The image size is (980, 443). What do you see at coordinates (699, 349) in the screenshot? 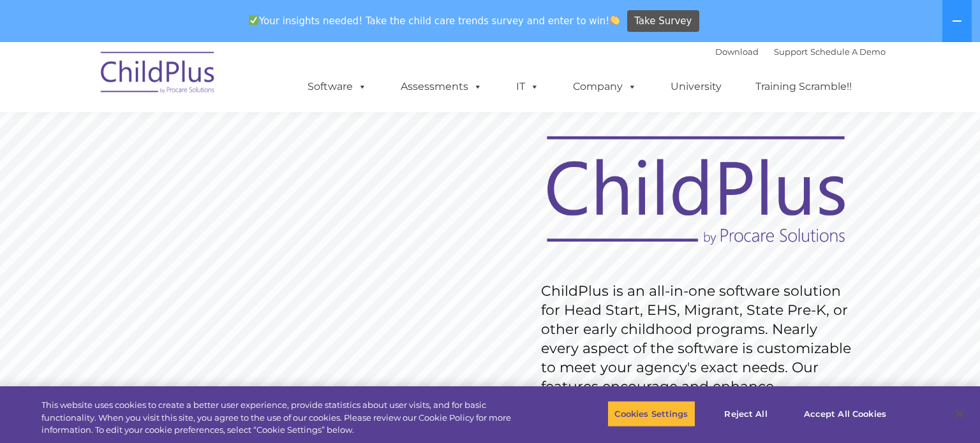
I see `rs-layer: ChildPlus is an all-in-one software solution for Head Start, EHS, Migrant, State Pre-K, or other ...` at bounding box center [699, 349].